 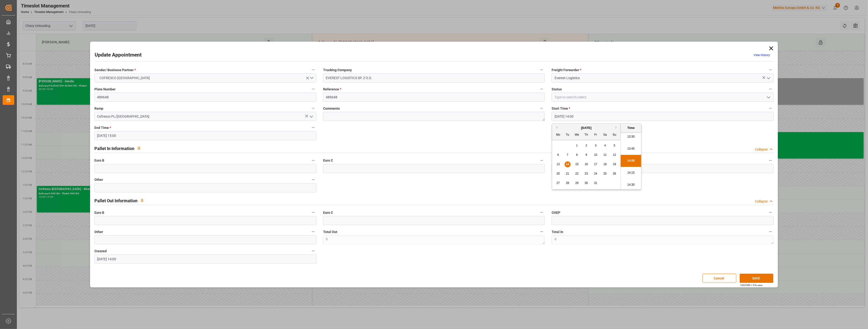 What do you see at coordinates (568, 135) in the screenshot?
I see `div: Tu` at bounding box center [568, 135].